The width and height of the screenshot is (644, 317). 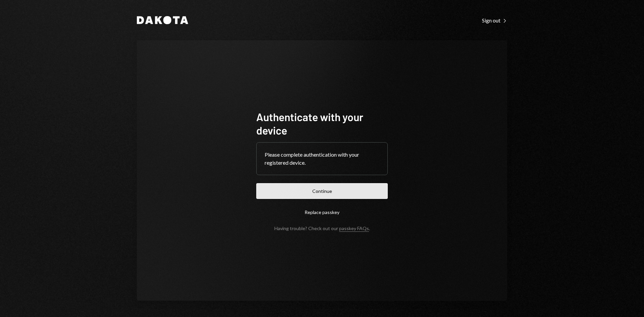 I want to click on button: Continue, so click(x=322, y=191).